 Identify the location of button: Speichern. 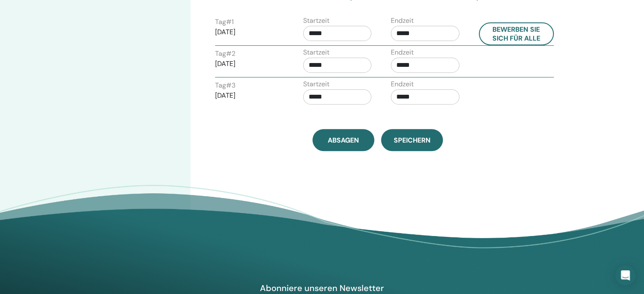
(412, 140).